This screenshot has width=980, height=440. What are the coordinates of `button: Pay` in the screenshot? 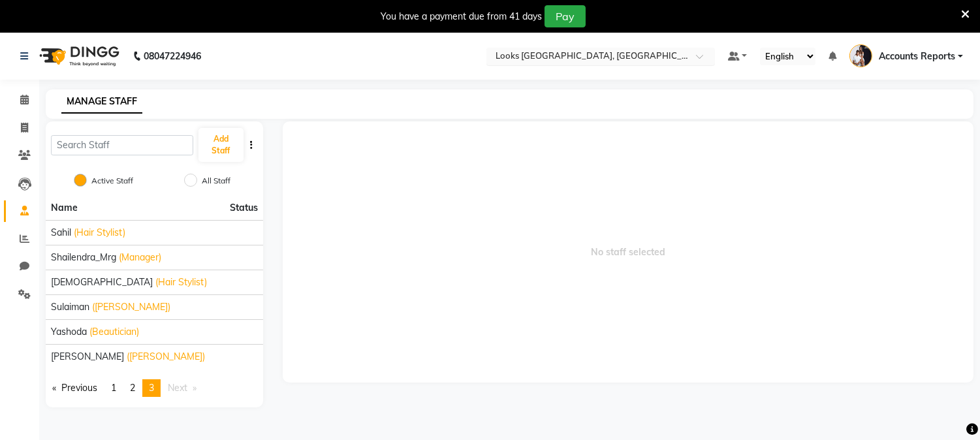 It's located at (565, 17).